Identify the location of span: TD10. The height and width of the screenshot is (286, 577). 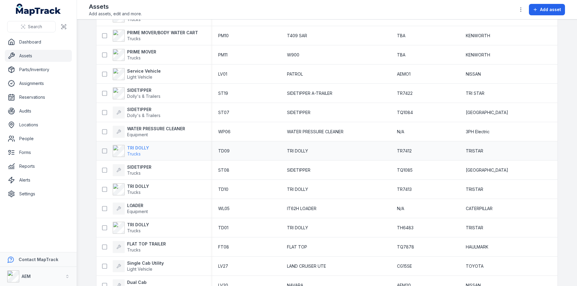
(223, 189).